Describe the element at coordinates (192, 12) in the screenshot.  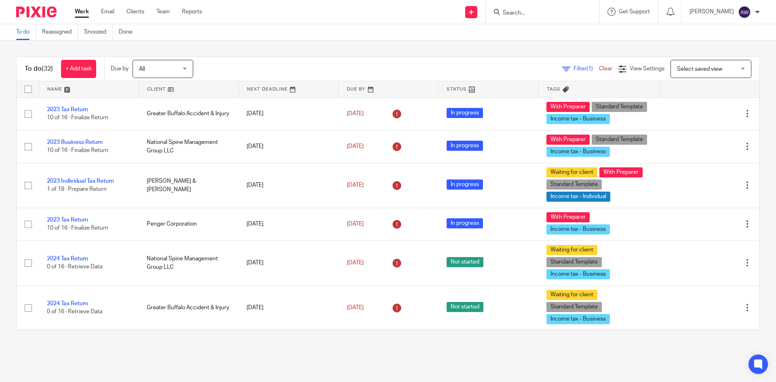
I see `a: Reports` at that location.